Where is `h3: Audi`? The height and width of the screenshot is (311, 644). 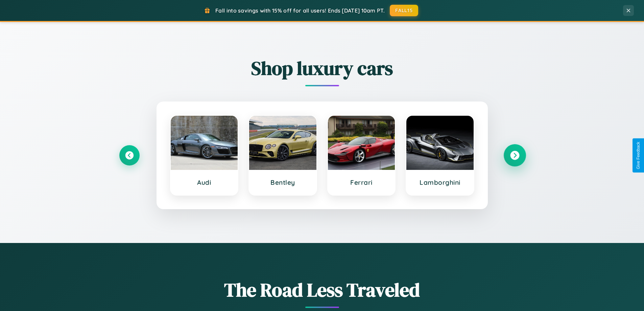
h3: Audi is located at coordinates (204, 183).